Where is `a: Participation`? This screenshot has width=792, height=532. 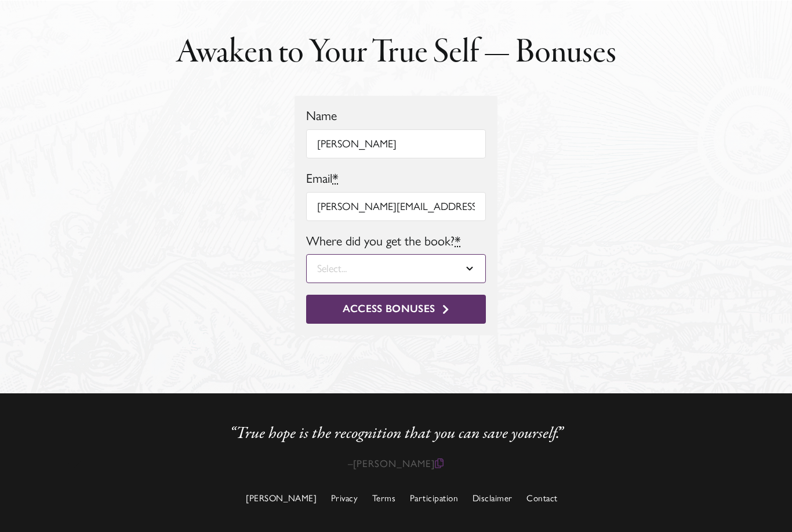 a: Participation is located at coordinates (434, 498).